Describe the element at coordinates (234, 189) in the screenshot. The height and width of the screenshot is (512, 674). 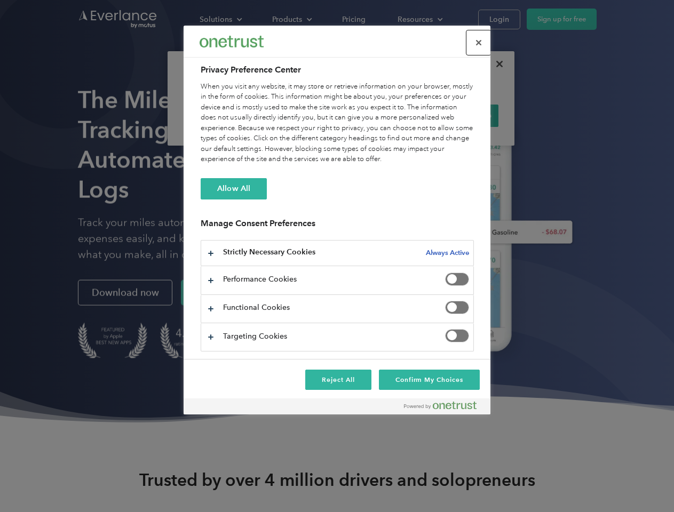
I see `button: Allow All` at that location.